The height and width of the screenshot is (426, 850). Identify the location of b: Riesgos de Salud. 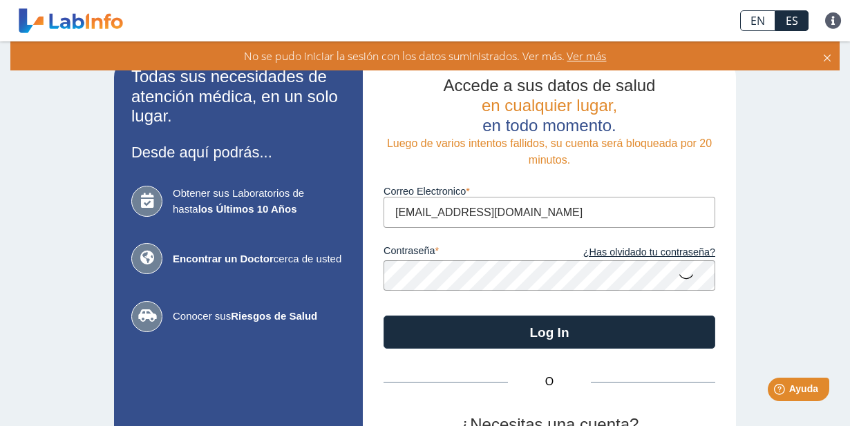
(274, 316).